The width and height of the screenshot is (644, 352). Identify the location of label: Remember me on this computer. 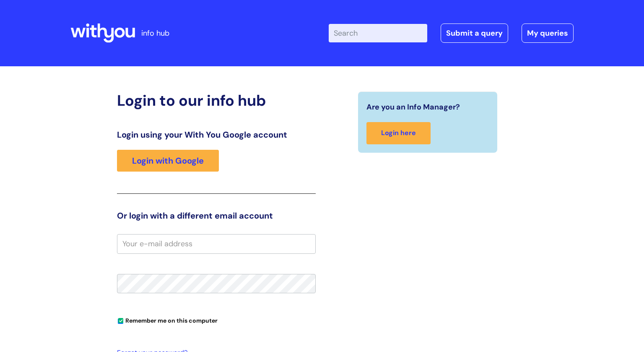
(168, 320).